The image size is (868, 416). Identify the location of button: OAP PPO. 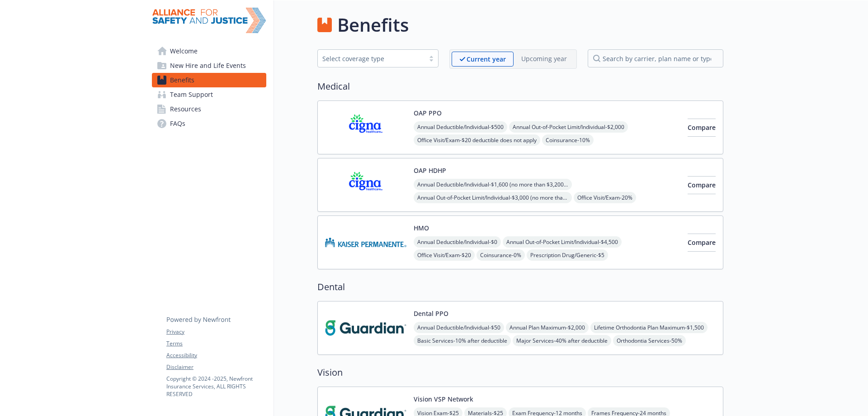
(428, 113).